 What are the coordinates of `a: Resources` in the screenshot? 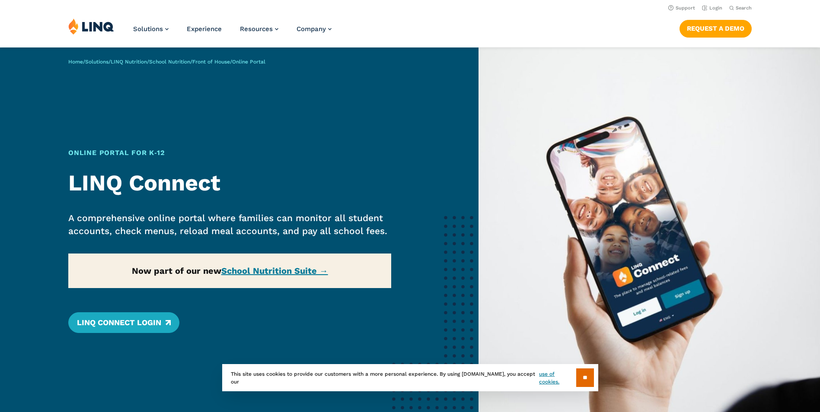 It's located at (259, 29).